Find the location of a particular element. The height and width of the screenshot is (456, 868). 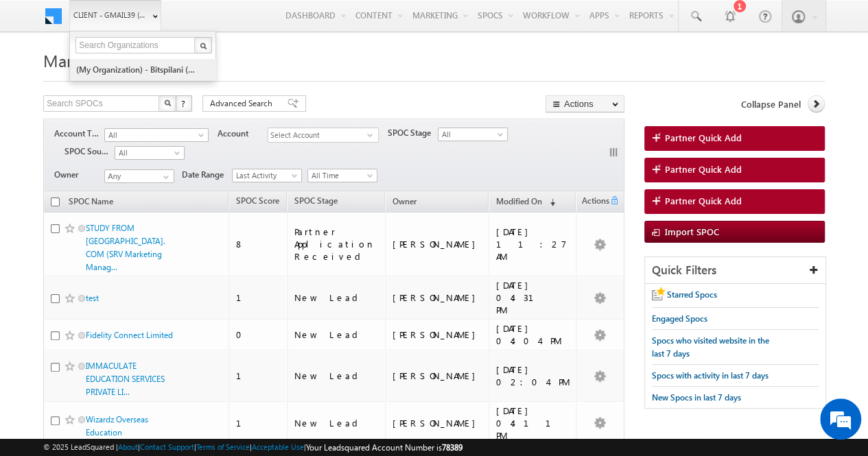

textarea: Type your message and hit 'Enter' is located at coordinates (134, 235).